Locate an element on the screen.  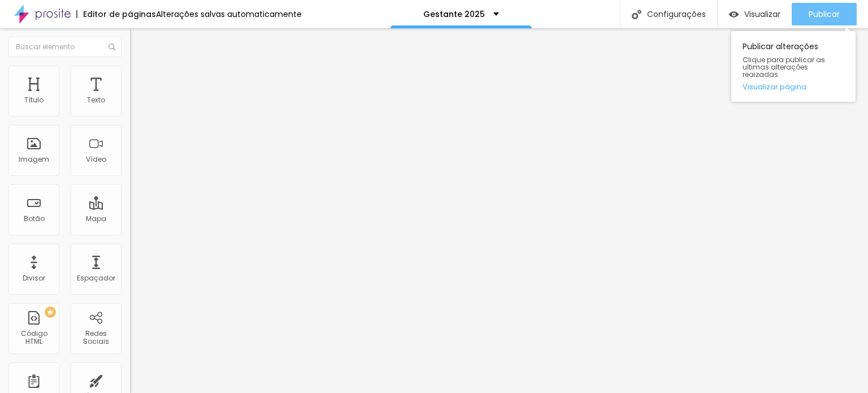
div: Botão is located at coordinates (34, 219).